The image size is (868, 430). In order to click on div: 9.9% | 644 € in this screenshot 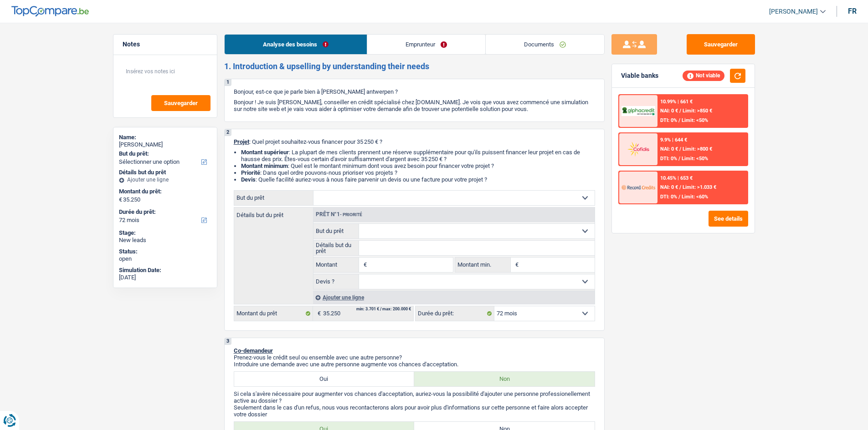, I will do `click(673, 140)`.